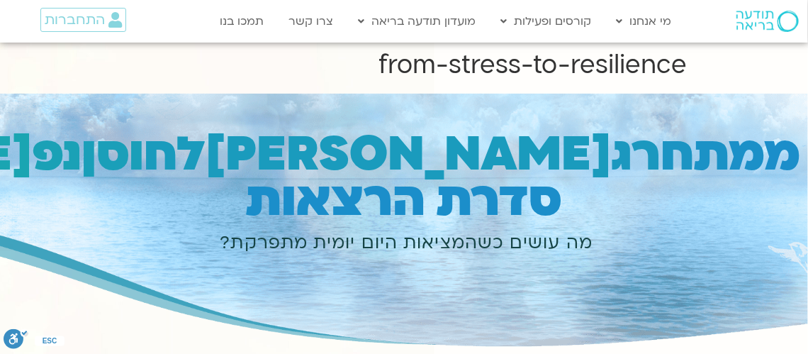  I want to click on span: נפ, so click(57, 154).